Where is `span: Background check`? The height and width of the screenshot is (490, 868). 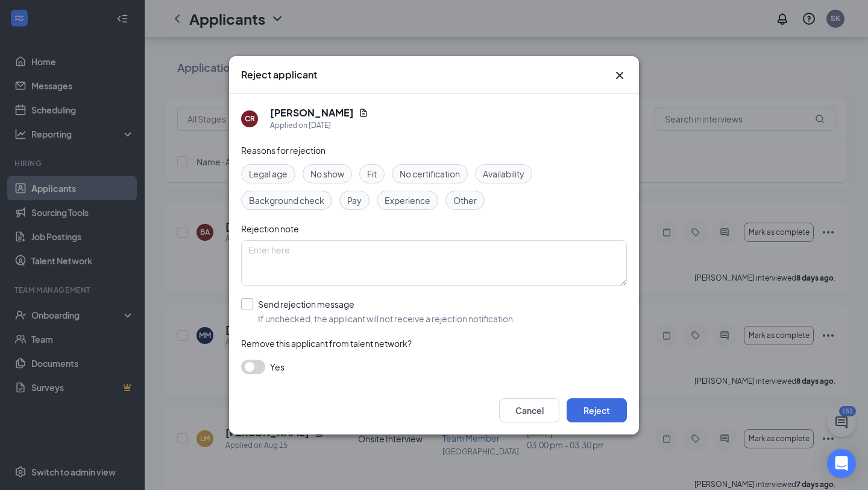 span: Background check is located at coordinates (286, 200).